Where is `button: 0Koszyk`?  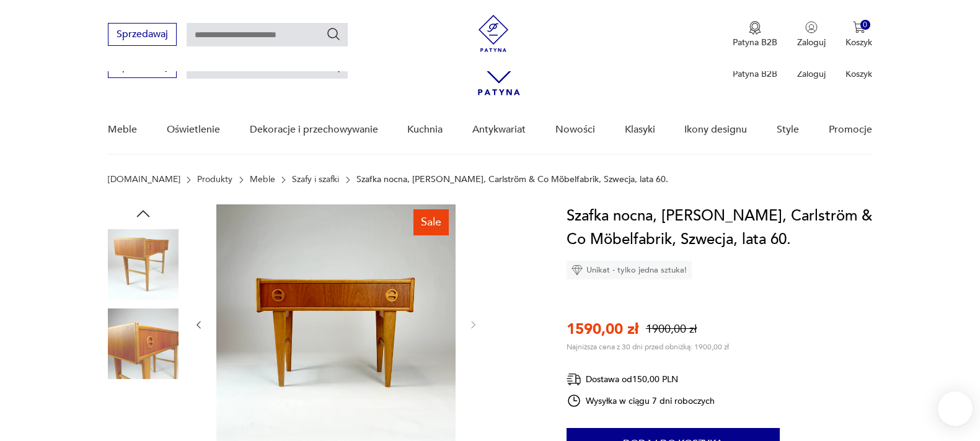 button: 0Koszyk is located at coordinates (858, 35).